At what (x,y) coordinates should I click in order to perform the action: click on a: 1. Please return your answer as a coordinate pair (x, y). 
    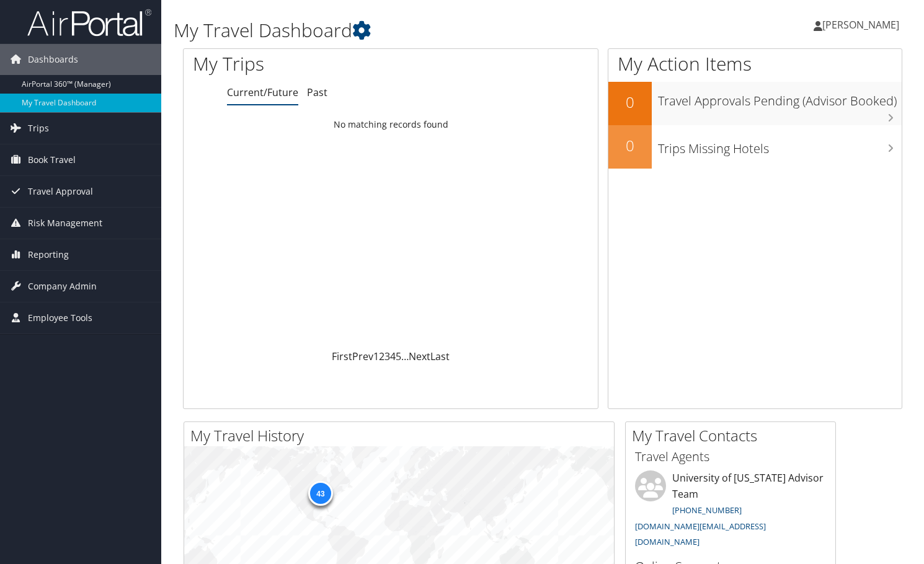
    Looking at the image, I should click on (376, 356).